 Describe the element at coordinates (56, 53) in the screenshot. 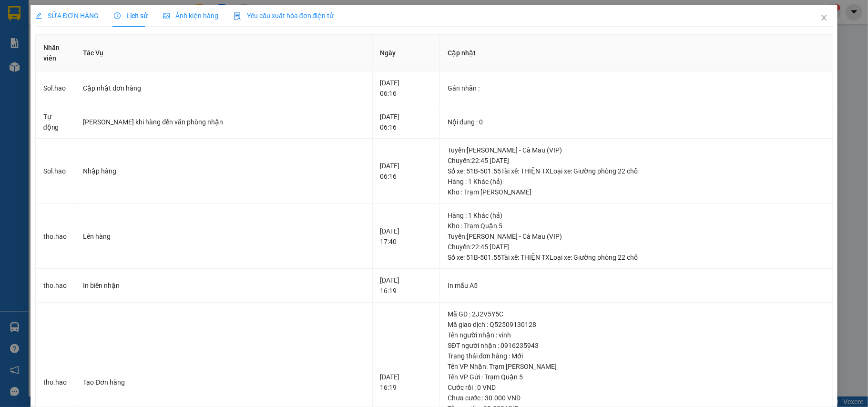

I see `th: Nhân viên` at that location.